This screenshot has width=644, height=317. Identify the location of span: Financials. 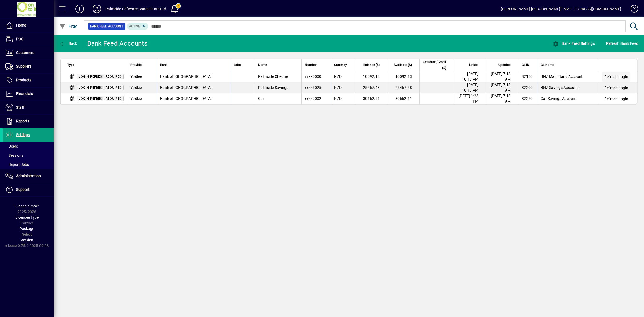
(25, 94).